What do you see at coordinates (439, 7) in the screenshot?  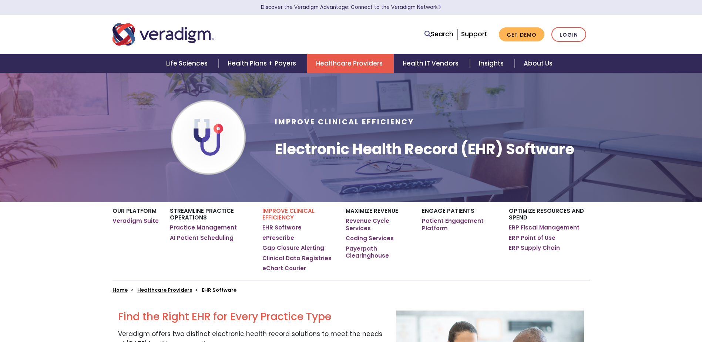 I see `span: Learn More` at bounding box center [439, 7].